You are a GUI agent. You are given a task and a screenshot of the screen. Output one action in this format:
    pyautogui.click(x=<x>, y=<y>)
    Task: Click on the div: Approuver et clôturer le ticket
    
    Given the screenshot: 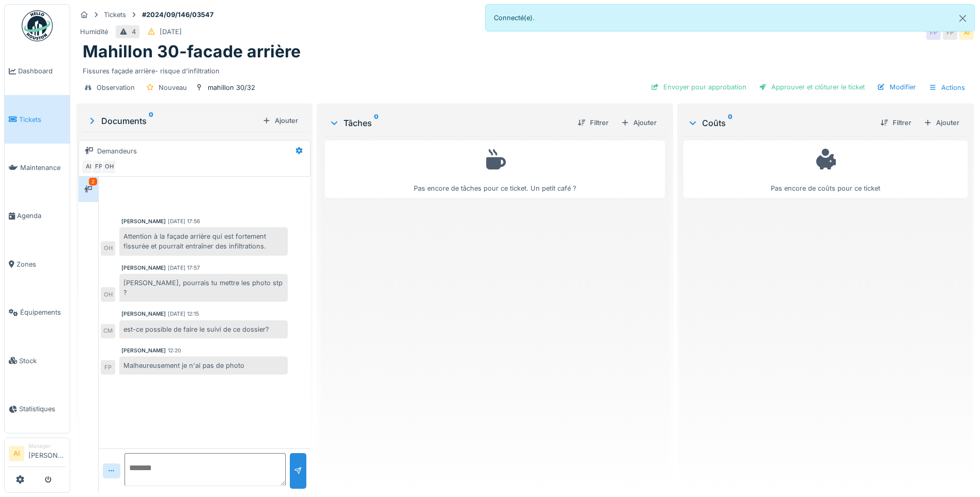 What is the action you would take?
    pyautogui.click(x=812, y=87)
    